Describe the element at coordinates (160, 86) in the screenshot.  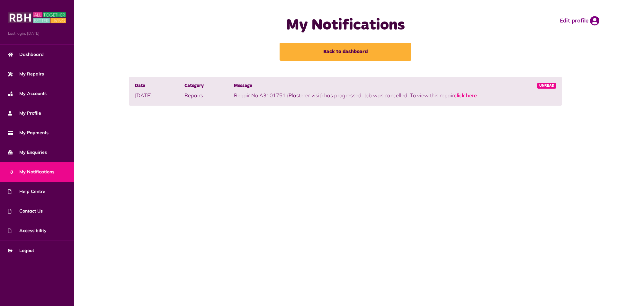
I see `span: Date` at that location.